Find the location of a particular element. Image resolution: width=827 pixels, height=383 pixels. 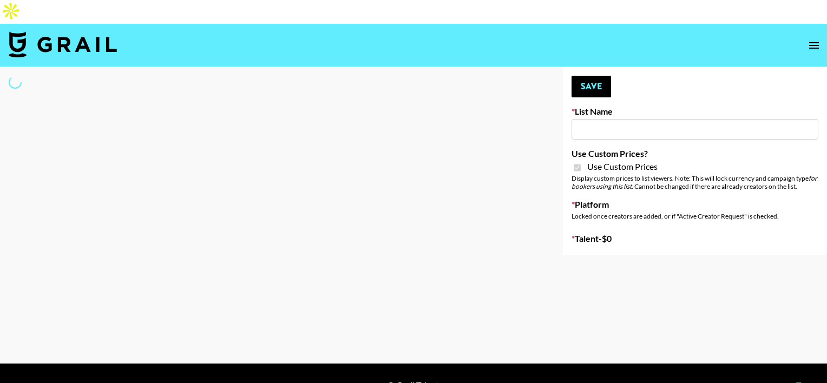

button: open drawer is located at coordinates (814, 45).